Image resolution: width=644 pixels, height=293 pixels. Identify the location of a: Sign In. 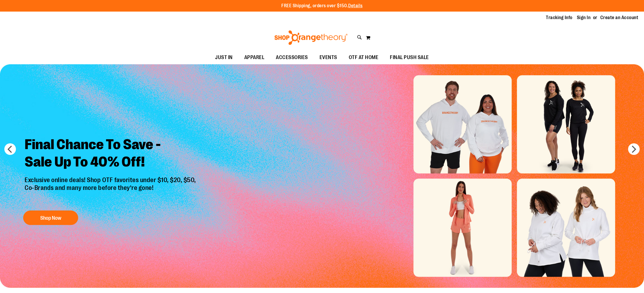
(584, 18).